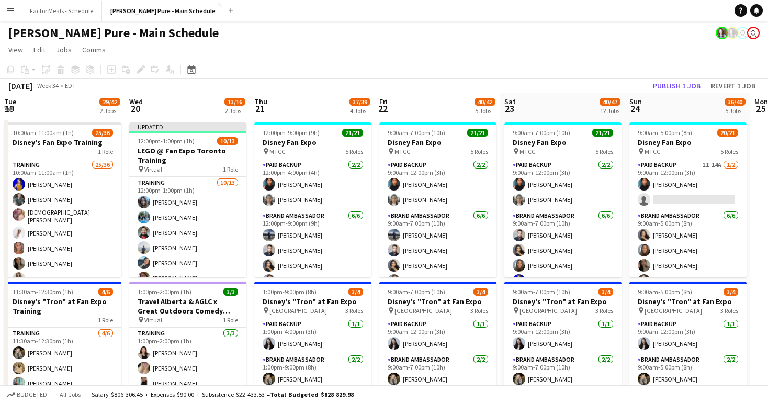  What do you see at coordinates (485, 101) in the screenshot?
I see `span: 40/42` at bounding box center [485, 101].